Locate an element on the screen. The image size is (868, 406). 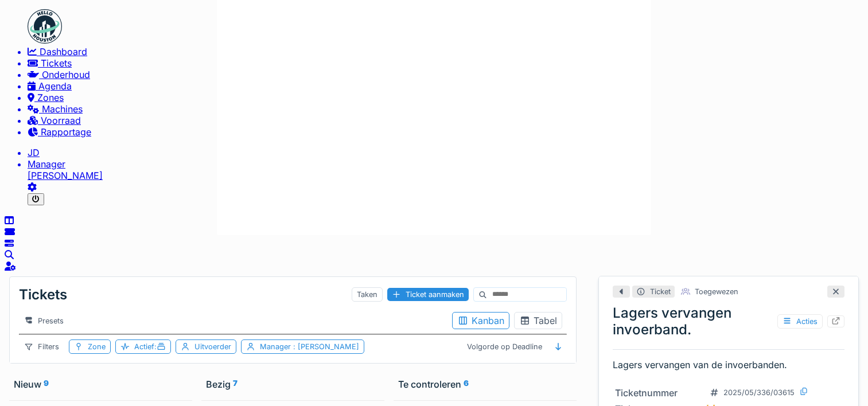
a: Zones is located at coordinates (445, 98).